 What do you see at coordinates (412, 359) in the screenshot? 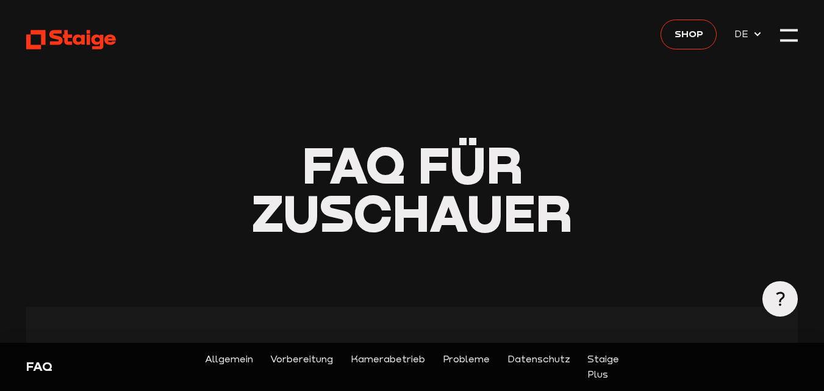
I see `span: Support` at bounding box center [412, 359].